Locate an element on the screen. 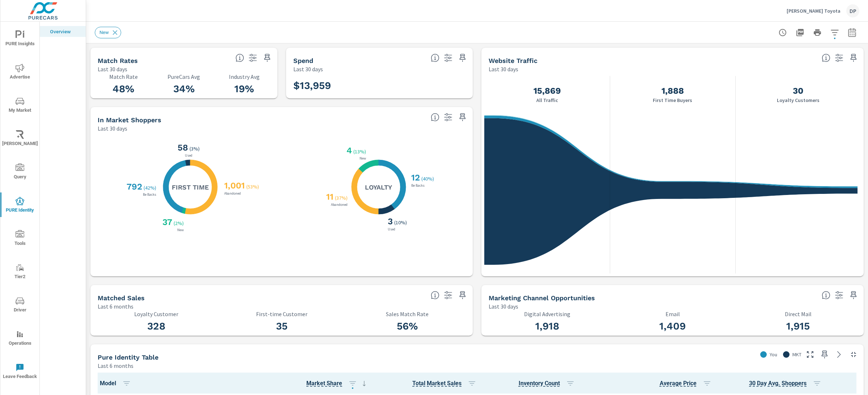 Image resolution: width=868 pixels, height=395 pixels. span: Total PureCars DigAdSpend. Data sourced directly from the Ad Platforms. Non-Purecars DigAd client... is located at coordinates (435, 58).